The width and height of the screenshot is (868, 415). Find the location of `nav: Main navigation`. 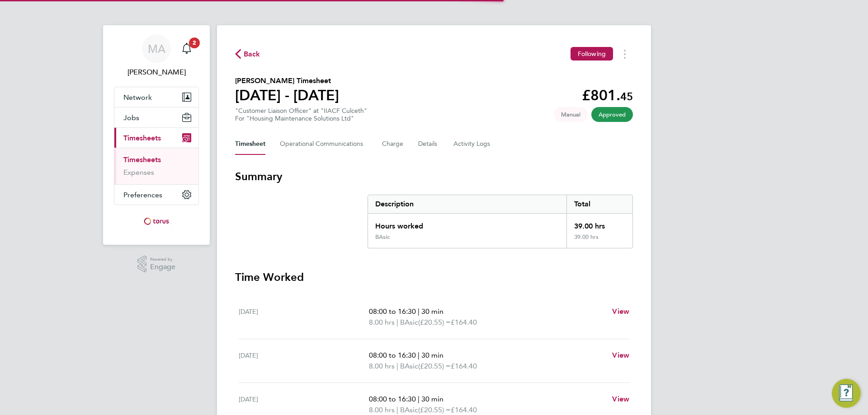

nav: Main navigation is located at coordinates (156, 135).